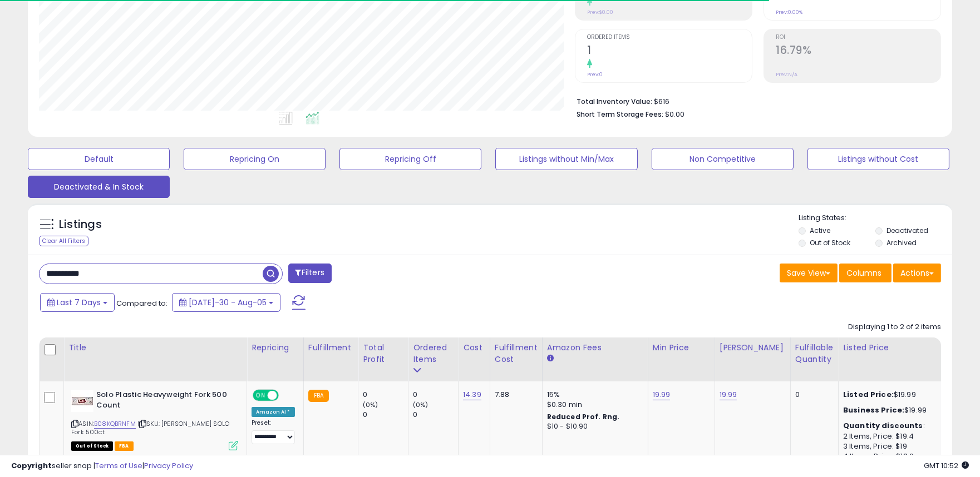  What do you see at coordinates (318, 396) in the screenshot?
I see `small: FBA` at bounding box center [318, 396].